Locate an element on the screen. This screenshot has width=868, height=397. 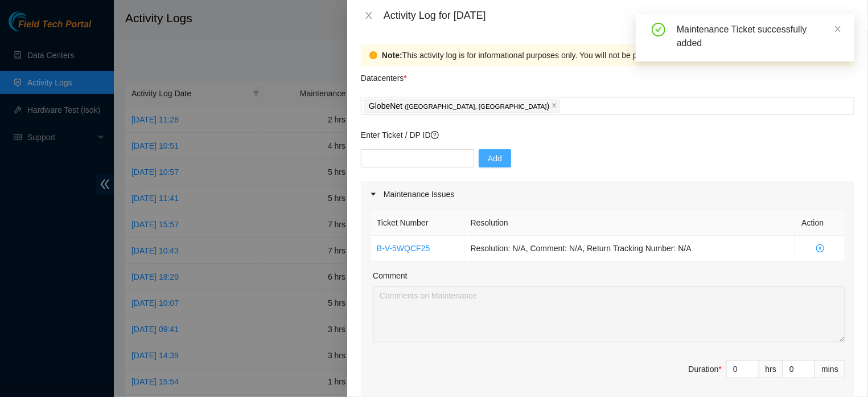
span: caret-right is located at coordinates (373, 194).